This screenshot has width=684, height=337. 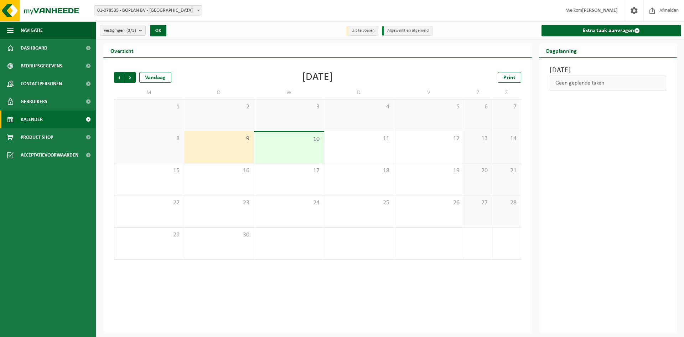 What do you see at coordinates (289, 203) in the screenshot?
I see `span: 24` at bounding box center [289, 203].